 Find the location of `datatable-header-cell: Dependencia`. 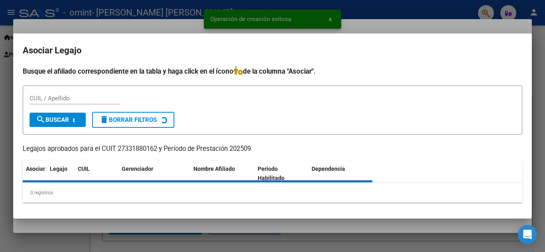

datatable-header-cell: Dependencia is located at coordinates (340, 174).